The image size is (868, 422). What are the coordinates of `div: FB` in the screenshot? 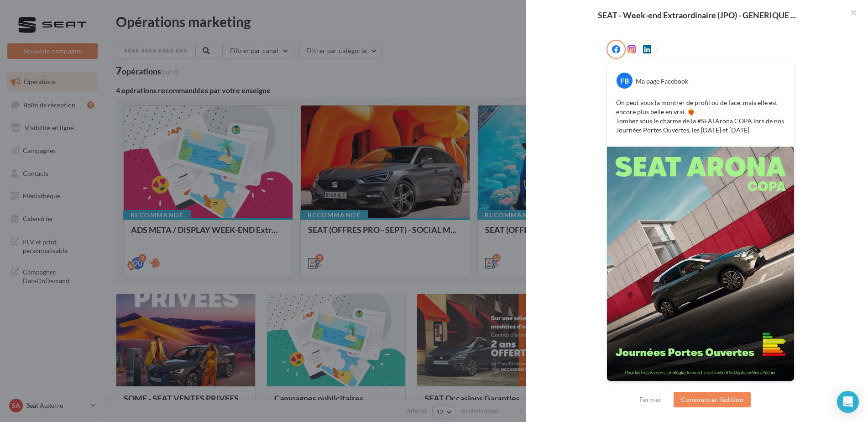 It's located at (624, 80).